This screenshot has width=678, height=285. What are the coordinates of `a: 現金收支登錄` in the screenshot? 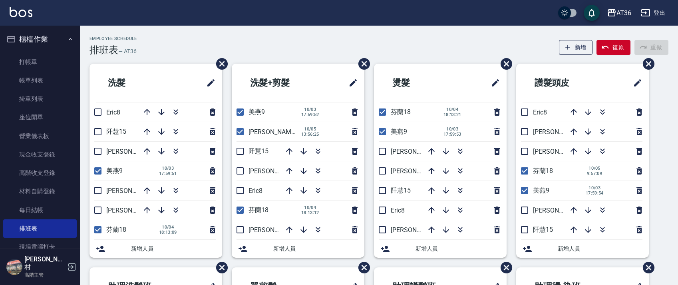 It's located at (40, 154).